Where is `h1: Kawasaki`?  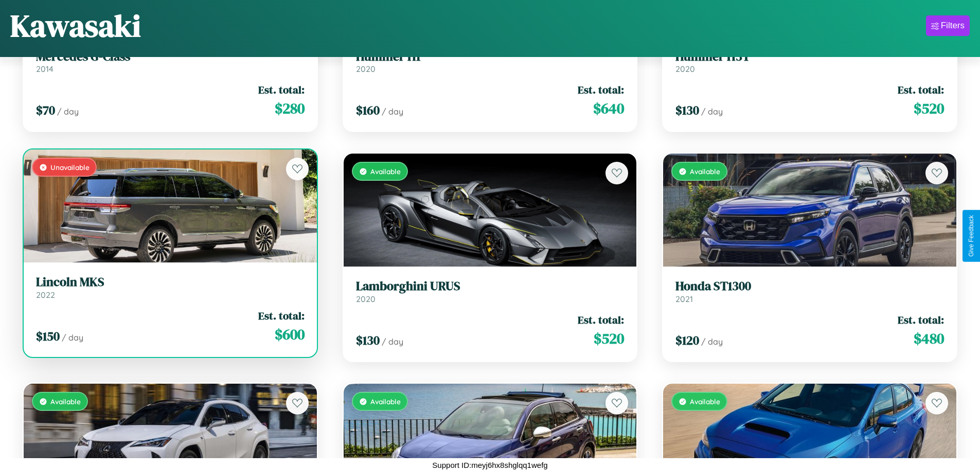 h1: Kawasaki is located at coordinates (75, 26).